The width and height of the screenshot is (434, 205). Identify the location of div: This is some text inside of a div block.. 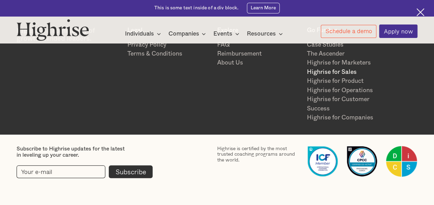
(197, 8).